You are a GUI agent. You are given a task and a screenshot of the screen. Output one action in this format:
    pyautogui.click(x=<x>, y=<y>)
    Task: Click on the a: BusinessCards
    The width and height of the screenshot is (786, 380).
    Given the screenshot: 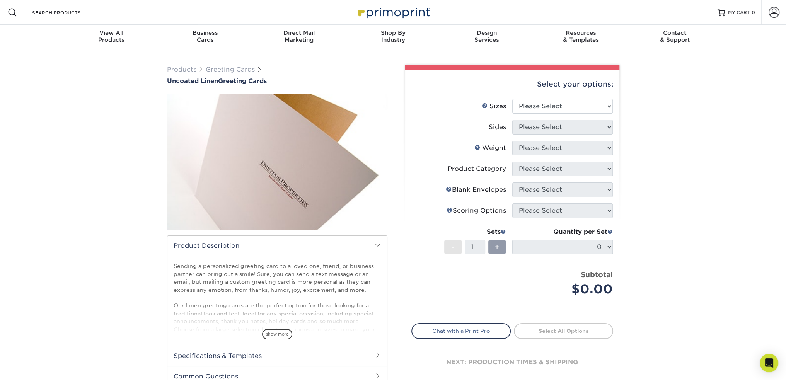 What is the action you would take?
    pyautogui.click(x=205, y=37)
    